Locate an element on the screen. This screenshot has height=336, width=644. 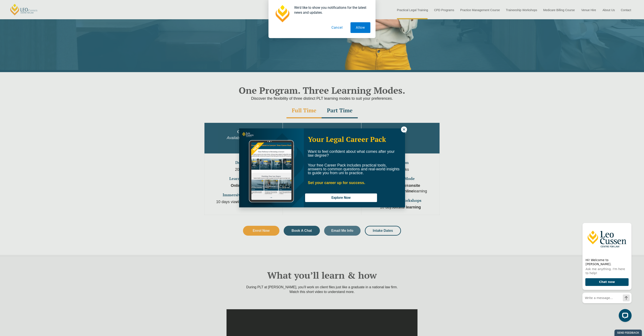
button: Close is located at coordinates (404, 130).